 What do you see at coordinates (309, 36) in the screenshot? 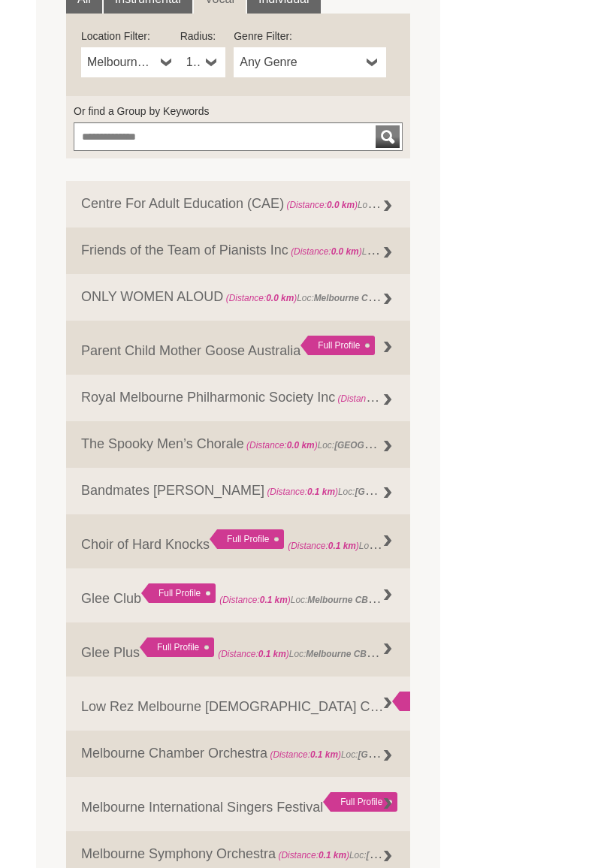
I see `label: Genre Filter:` at bounding box center [309, 36].